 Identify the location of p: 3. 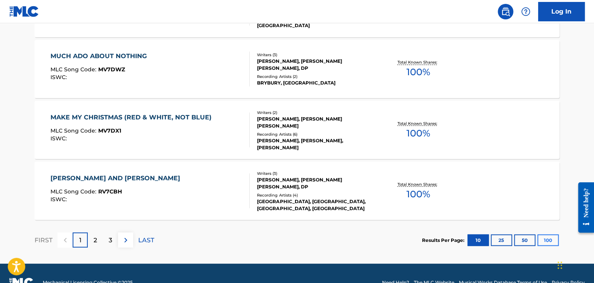
(110, 240).